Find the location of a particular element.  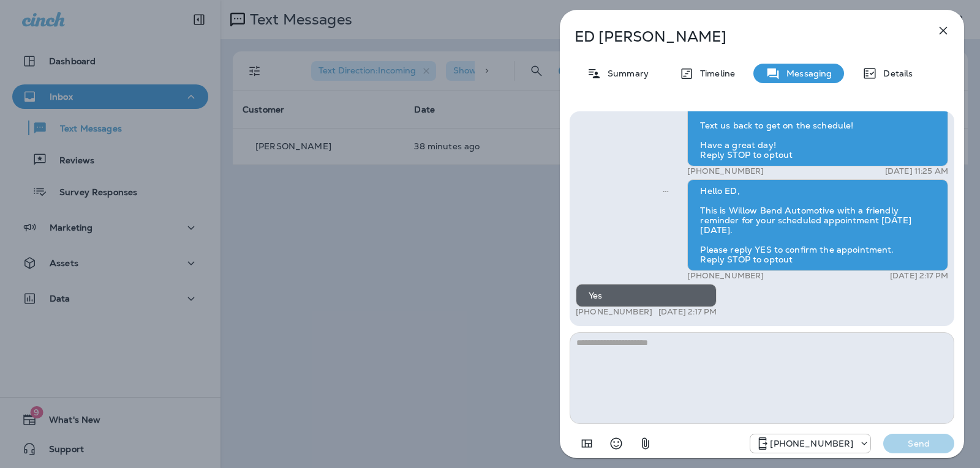

span: Sent is located at coordinates (666, 190).